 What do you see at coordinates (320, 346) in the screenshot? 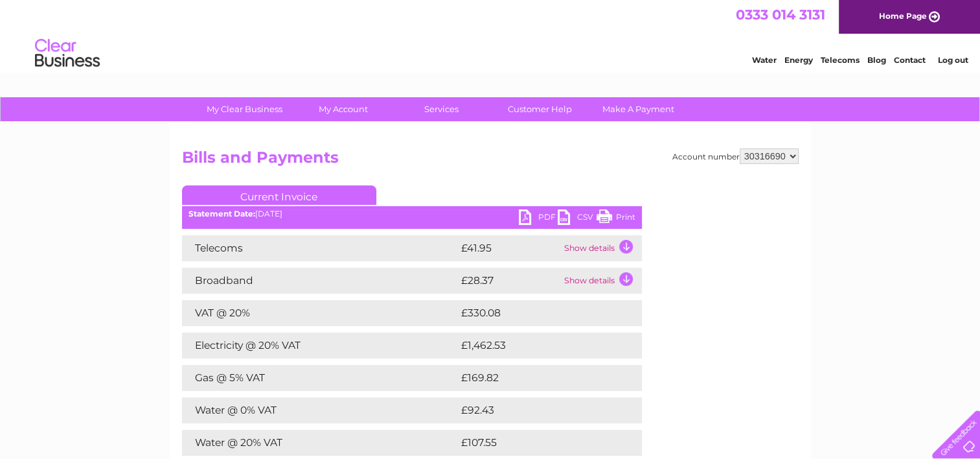
I see `td: Electricity @ 20% VAT` at bounding box center [320, 346].